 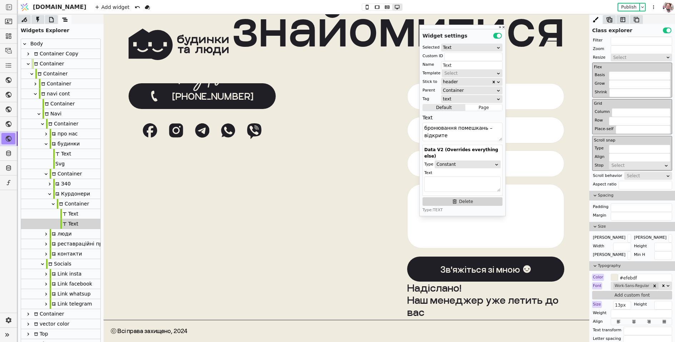 What do you see at coordinates (61, 234) in the screenshot?
I see `div: люди` at bounding box center [61, 234].